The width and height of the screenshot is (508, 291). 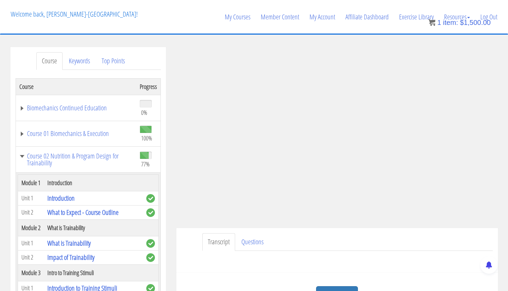 What do you see at coordinates (31, 183) in the screenshot?
I see `th: Module 1` at bounding box center [31, 183].